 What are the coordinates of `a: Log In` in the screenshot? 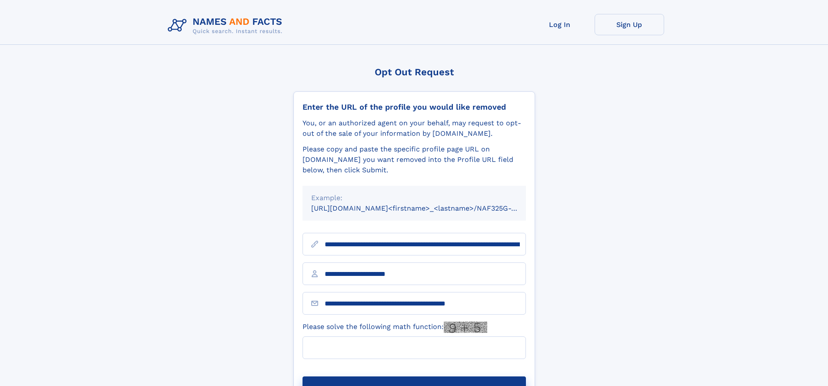 It's located at (560, 24).